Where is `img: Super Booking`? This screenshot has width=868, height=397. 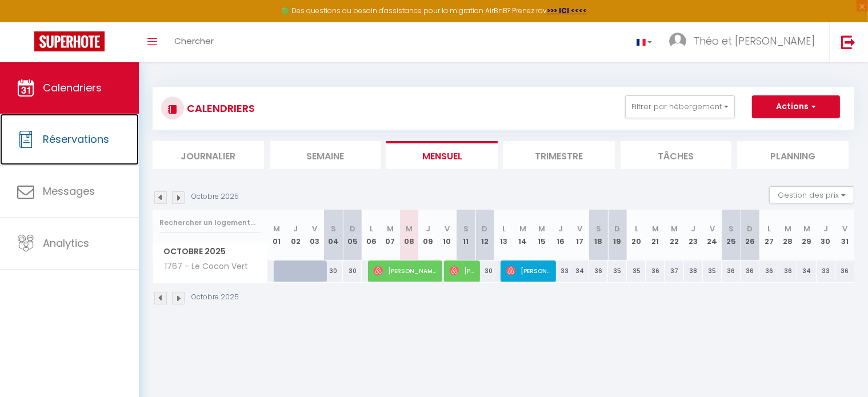 img: Super Booking is located at coordinates (69, 41).